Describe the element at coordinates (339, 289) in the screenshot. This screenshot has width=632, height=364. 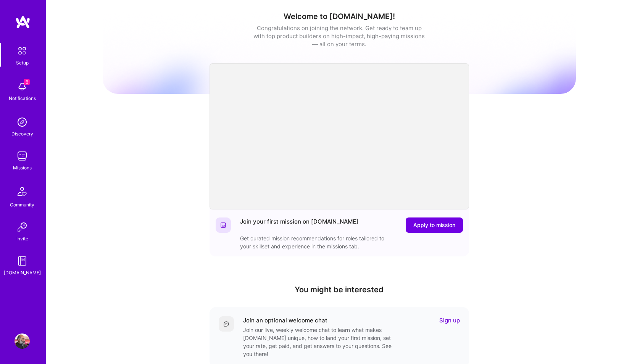
I see `h4: You might be interested` at that location.